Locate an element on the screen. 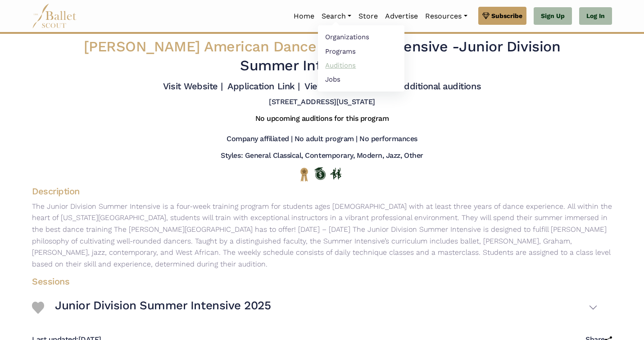  h5: No performances is located at coordinates (388, 139).